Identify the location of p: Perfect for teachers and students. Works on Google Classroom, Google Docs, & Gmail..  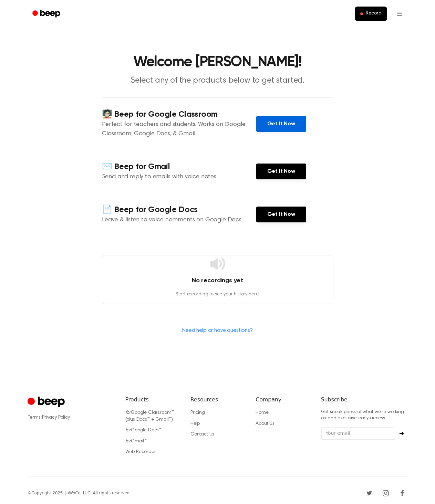
(179, 129).